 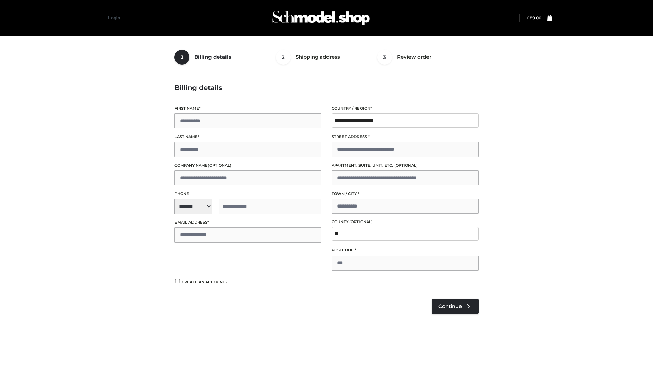 I want to click on h3: Billing details, so click(x=327, y=87).